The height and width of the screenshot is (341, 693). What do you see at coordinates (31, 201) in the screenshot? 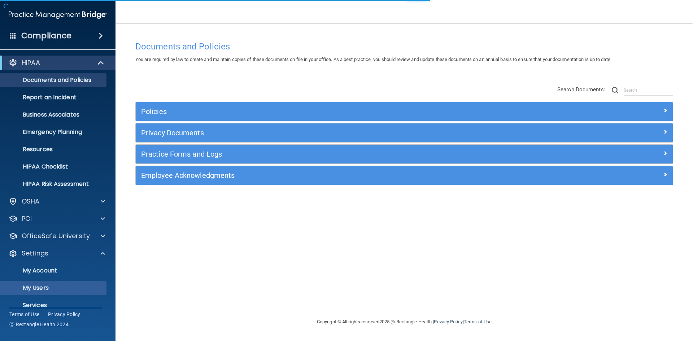
I see `p: OSHA` at bounding box center [31, 201].